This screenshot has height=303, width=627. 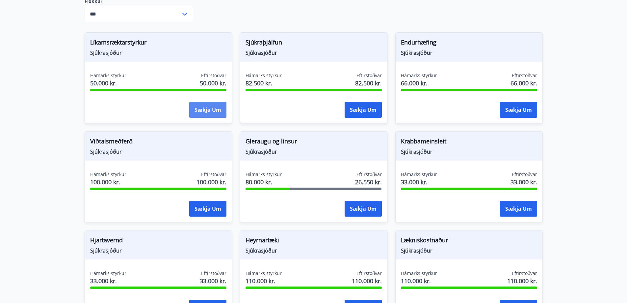 I want to click on span: Endurhæfing, so click(x=469, y=43).